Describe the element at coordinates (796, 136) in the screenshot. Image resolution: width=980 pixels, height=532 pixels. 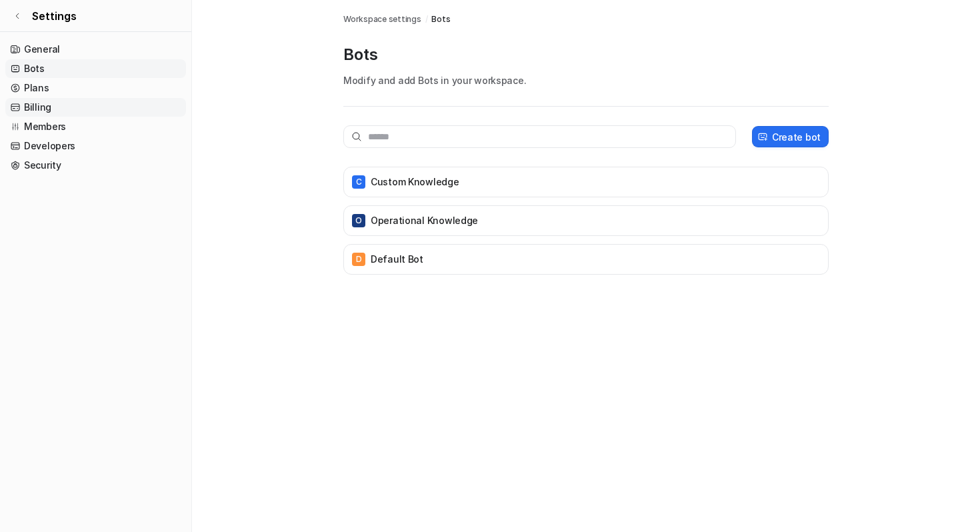
I see `p: Create bot` at that location.